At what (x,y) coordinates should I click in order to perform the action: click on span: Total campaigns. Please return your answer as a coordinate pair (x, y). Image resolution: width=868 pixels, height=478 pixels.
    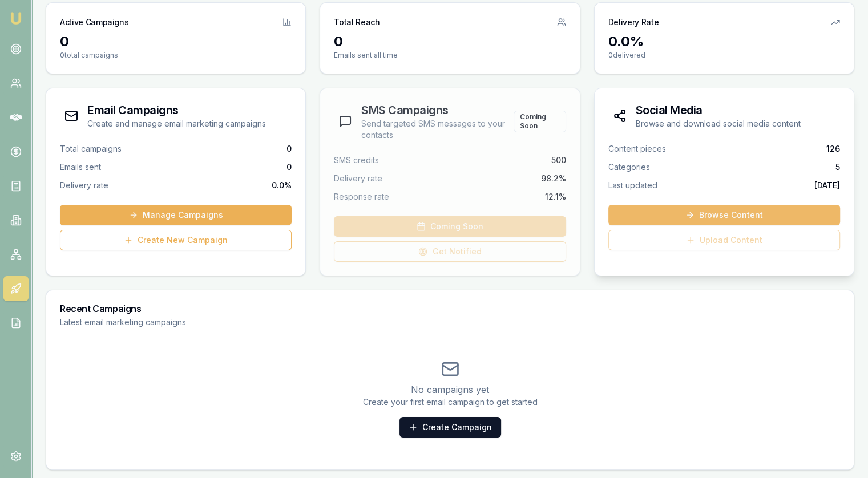
    Looking at the image, I should click on (91, 149).